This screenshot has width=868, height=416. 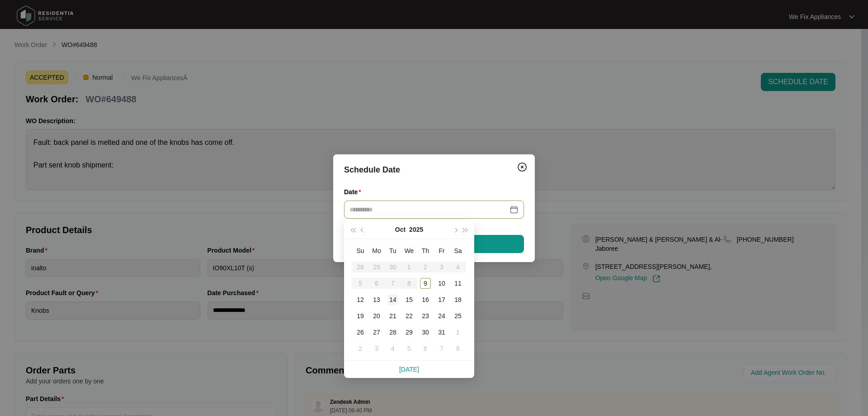 I want to click on th: Sa, so click(x=458, y=251).